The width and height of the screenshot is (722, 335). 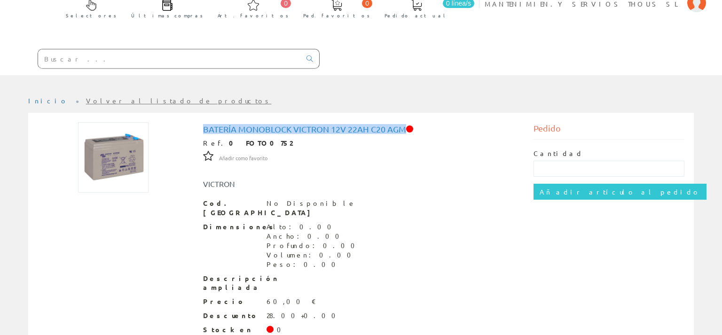 I want to click on div: 60,00 €, so click(x=291, y=302).